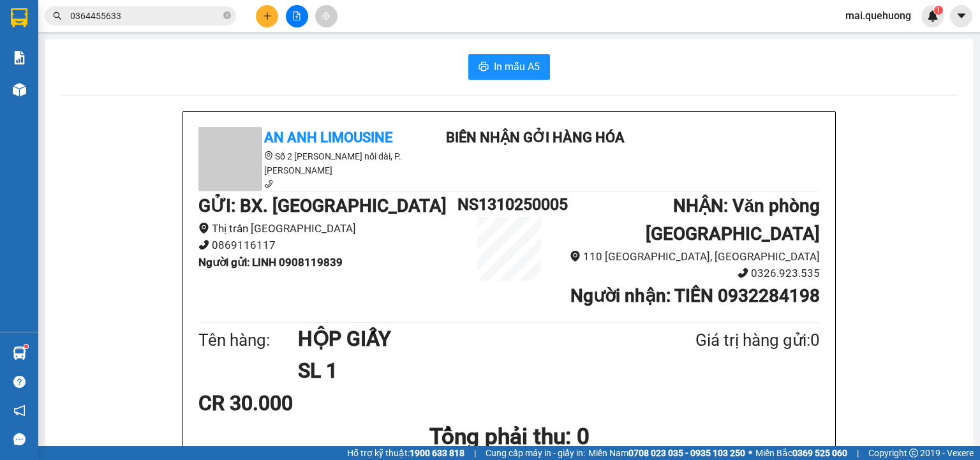 Image resolution: width=980 pixels, height=460 pixels. Describe the element at coordinates (19, 382) in the screenshot. I see `span: question-circle` at that location.